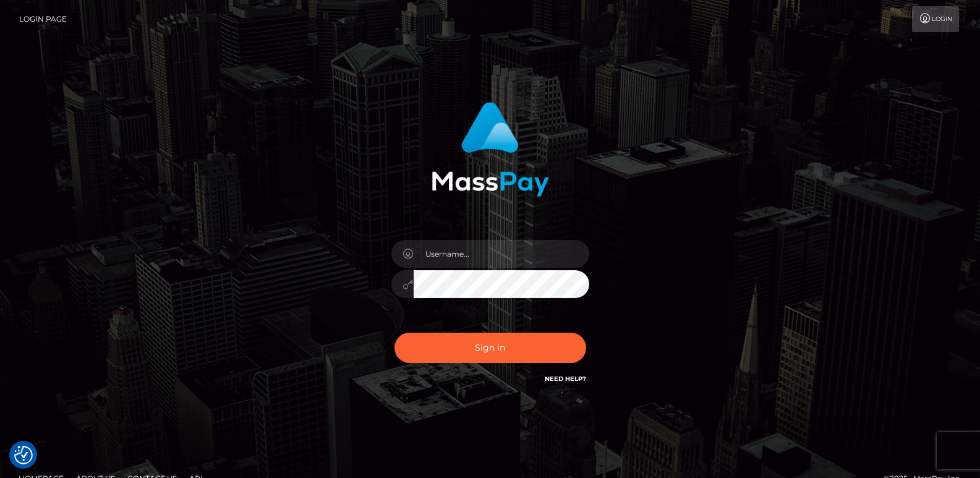  I want to click on a: Login Page, so click(42, 19).